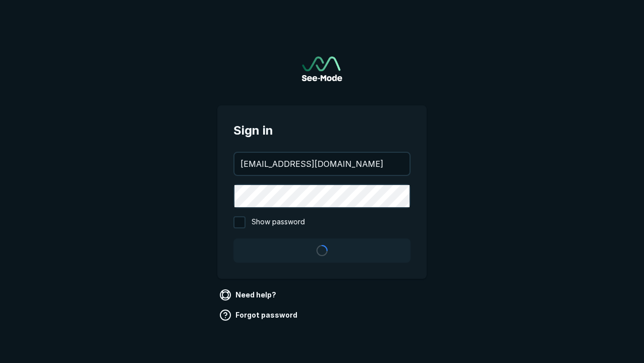 The height and width of the screenshot is (363, 644). I want to click on img: See-Mode Logo, so click(322, 69).